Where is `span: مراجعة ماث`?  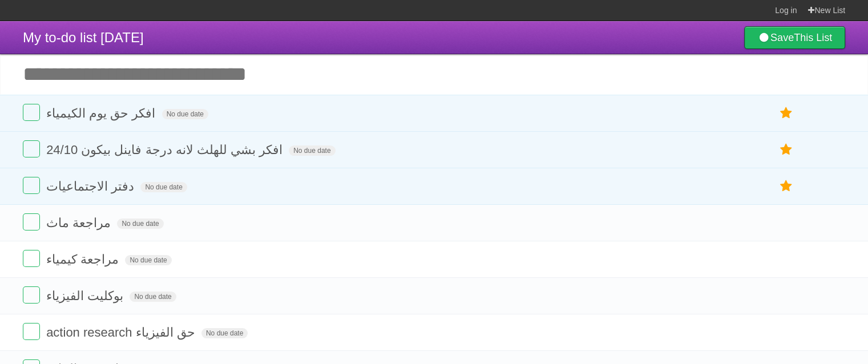 span: مراجعة ماث is located at coordinates (80, 223).